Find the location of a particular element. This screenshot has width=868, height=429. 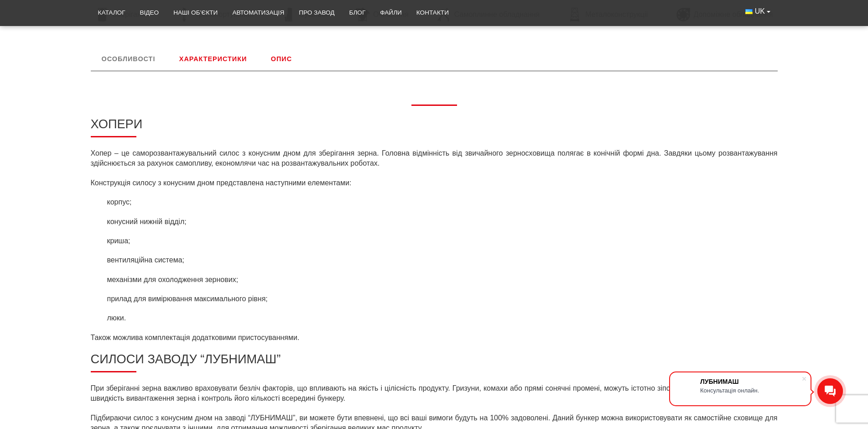

li: механізми для охолодження зернових; is located at coordinates (440, 280).